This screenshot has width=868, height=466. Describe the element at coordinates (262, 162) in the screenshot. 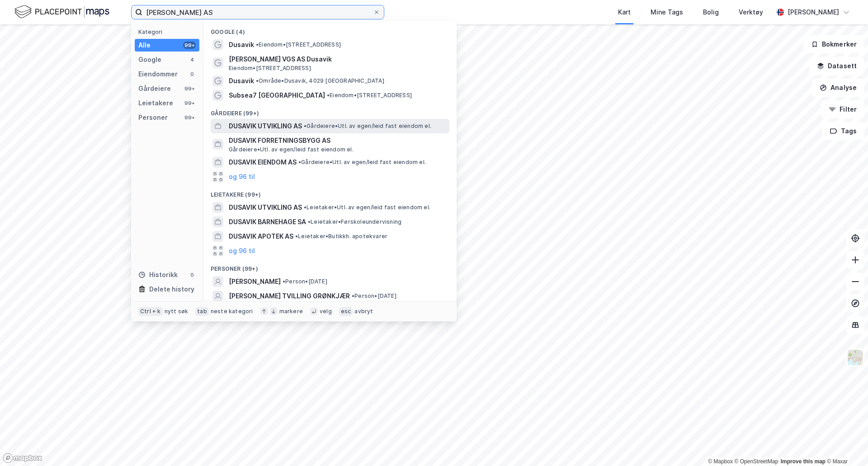

I see `span: DUSAVIK EIENDOM AS` at that location.